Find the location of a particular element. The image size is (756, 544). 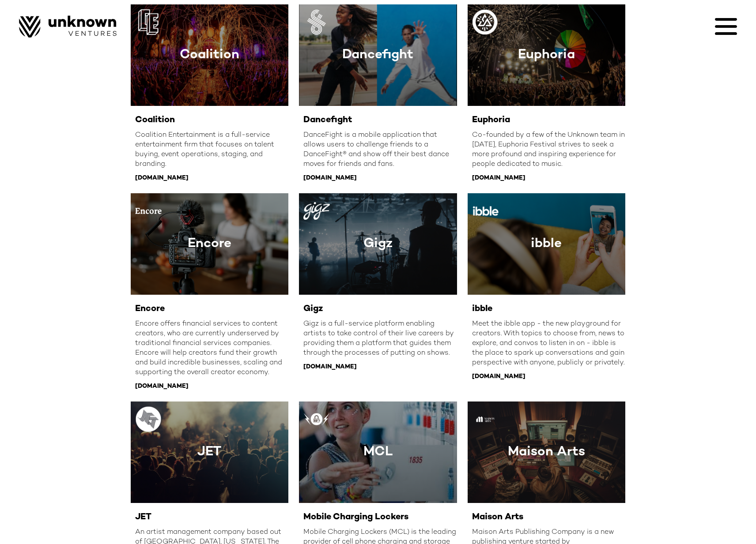

div: Mobile Charging Lockers is located at coordinates (380, 518).